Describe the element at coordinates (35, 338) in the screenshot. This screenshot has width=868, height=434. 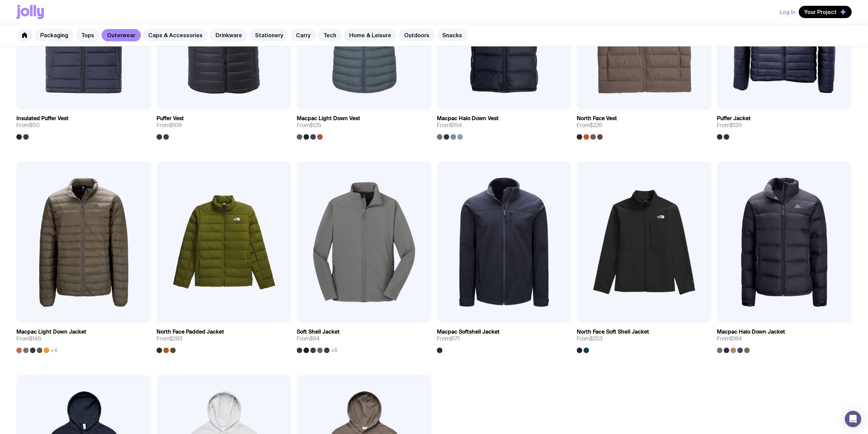
I see `span: $145` at that location.